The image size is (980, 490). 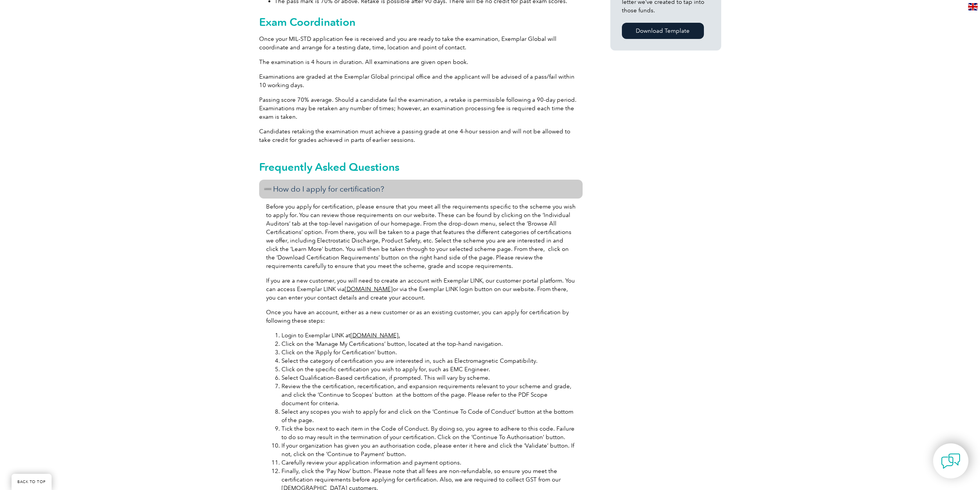 What do you see at coordinates (421, 108) in the screenshot?
I see `p: Passing score 70% average. Should a candidate fail the examination, a retake is permissible follo...` at bounding box center [421, 108].